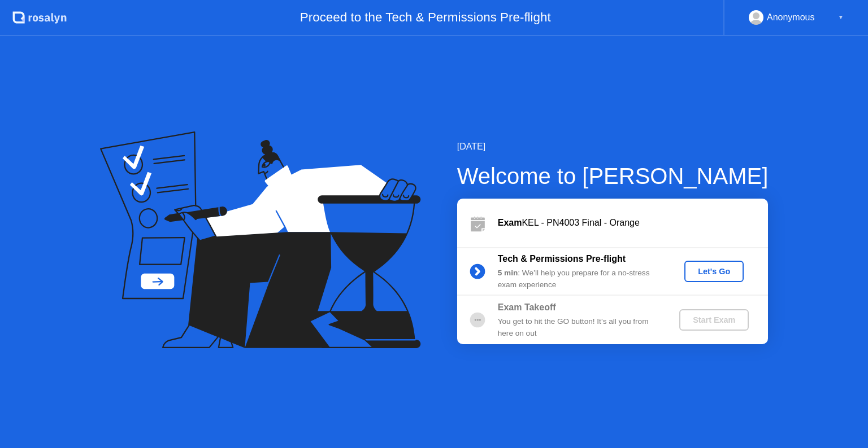 This screenshot has width=868, height=448. Describe the element at coordinates (579, 279) in the screenshot. I see `div: : We’ll help you prepare for a no-stress exam experience` at that location.